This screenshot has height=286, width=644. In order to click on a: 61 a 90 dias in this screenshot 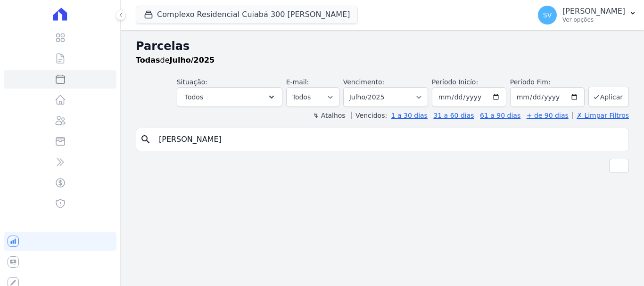, I will do `click(501, 116)`.